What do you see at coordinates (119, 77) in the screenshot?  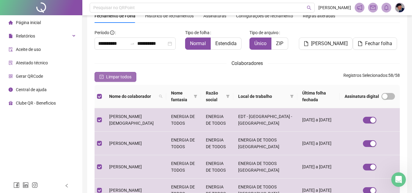 I see `span: Limpar todos` at bounding box center [119, 77].